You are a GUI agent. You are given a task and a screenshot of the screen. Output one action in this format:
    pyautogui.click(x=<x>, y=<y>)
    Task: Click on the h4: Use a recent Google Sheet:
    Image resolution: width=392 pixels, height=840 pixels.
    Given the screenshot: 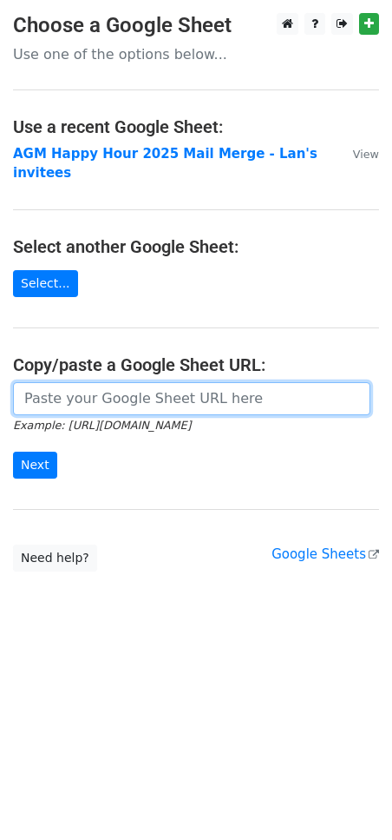 What is the action you would take?
    pyautogui.click(x=196, y=127)
    